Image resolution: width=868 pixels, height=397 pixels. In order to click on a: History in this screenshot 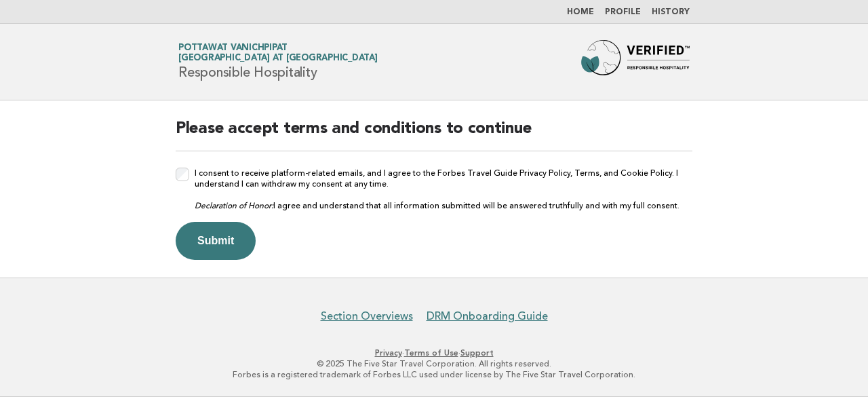, I will do `click(671, 12)`.